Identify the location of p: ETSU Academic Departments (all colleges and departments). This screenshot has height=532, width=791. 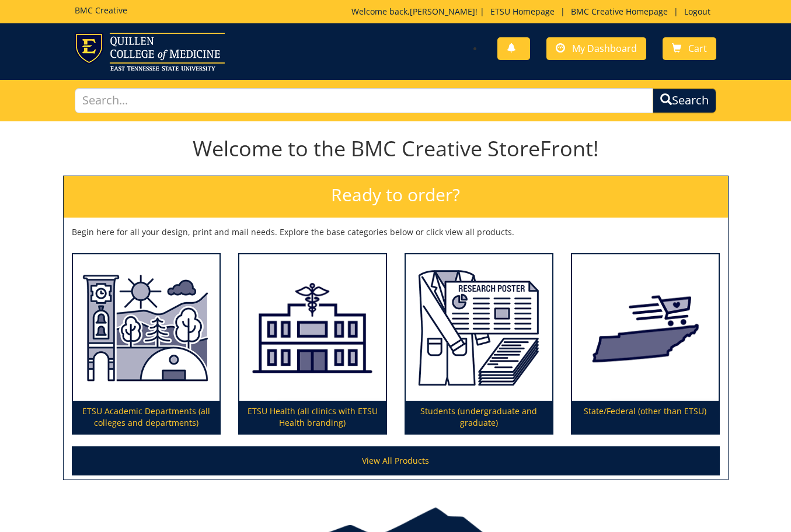
(146, 417).